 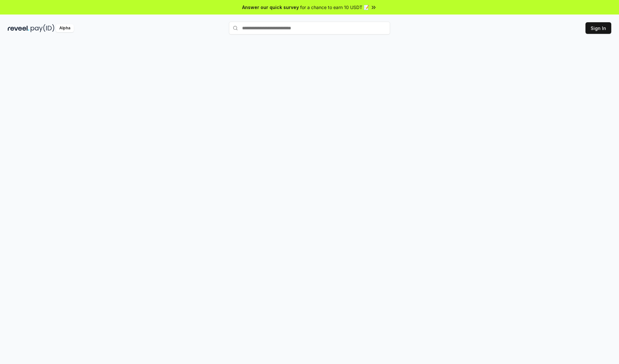 I want to click on span: Answer our quick survey, so click(x=270, y=7).